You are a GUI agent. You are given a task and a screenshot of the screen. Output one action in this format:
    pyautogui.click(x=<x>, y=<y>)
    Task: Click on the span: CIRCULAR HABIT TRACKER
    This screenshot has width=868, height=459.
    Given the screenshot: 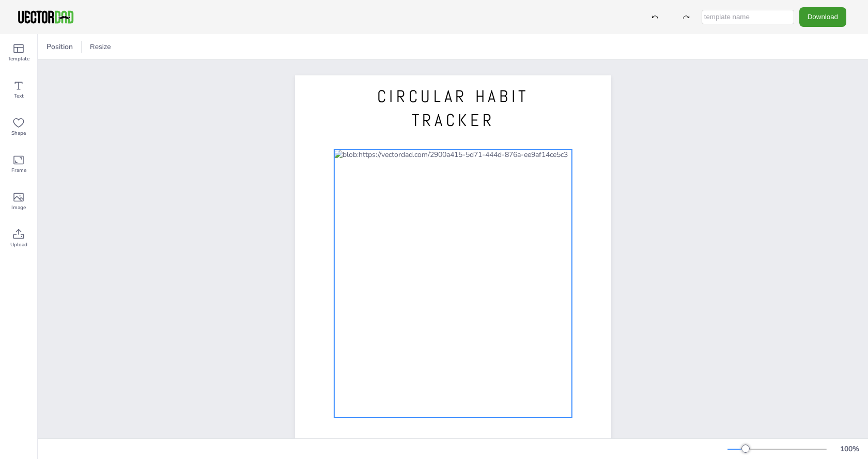 What is the action you would take?
    pyautogui.click(x=453, y=109)
    